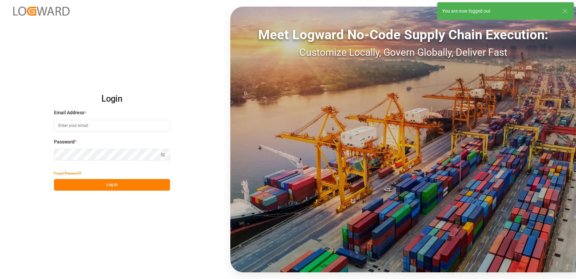 This screenshot has width=576, height=279. I want to click on img: Logward_new_orange.png, so click(41, 11).